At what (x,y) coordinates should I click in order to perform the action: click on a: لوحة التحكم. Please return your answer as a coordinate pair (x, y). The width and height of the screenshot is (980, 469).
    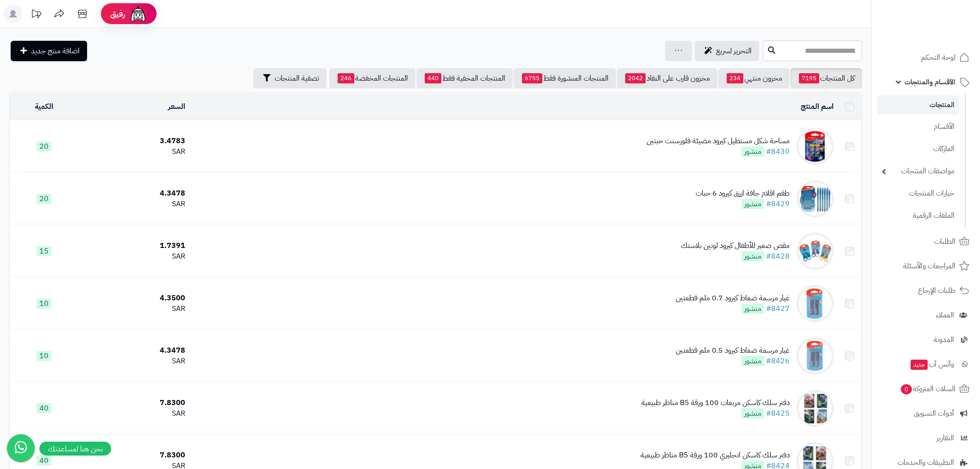
    Looking at the image, I should click on (926, 58).